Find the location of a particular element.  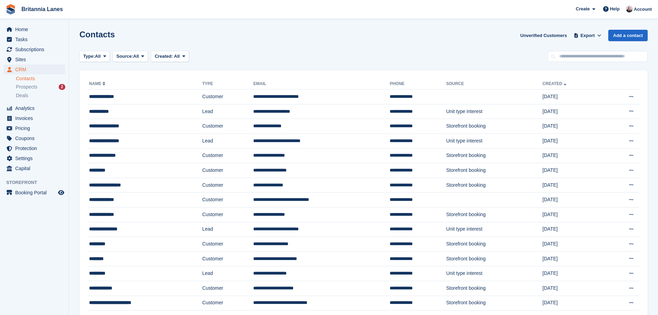

span: Booking Portal is located at coordinates (36, 192).